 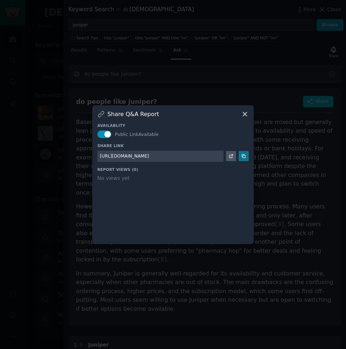 What do you see at coordinates (137, 135) in the screenshot?
I see `span: Public Link Available` at bounding box center [137, 135].